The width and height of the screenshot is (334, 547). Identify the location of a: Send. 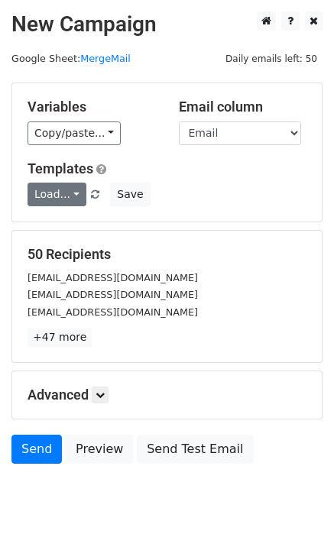
(37, 449).